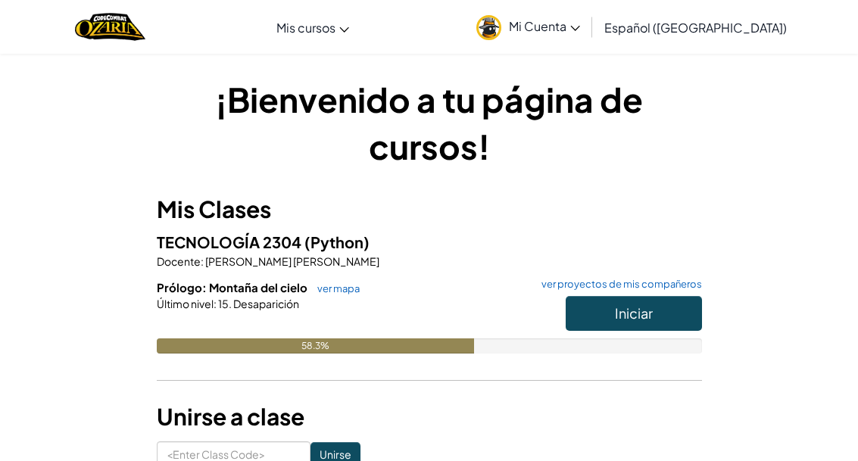 This screenshot has height=461, width=858. Describe the element at coordinates (230, 242) in the screenshot. I see `span: TECNOLOGÍA 2304` at that location.